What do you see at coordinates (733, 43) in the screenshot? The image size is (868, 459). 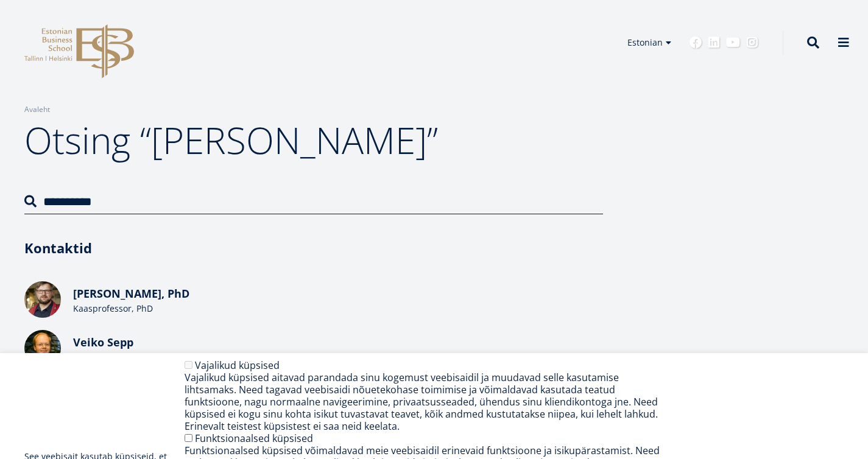 I see `a: Youtube` at bounding box center [733, 43].